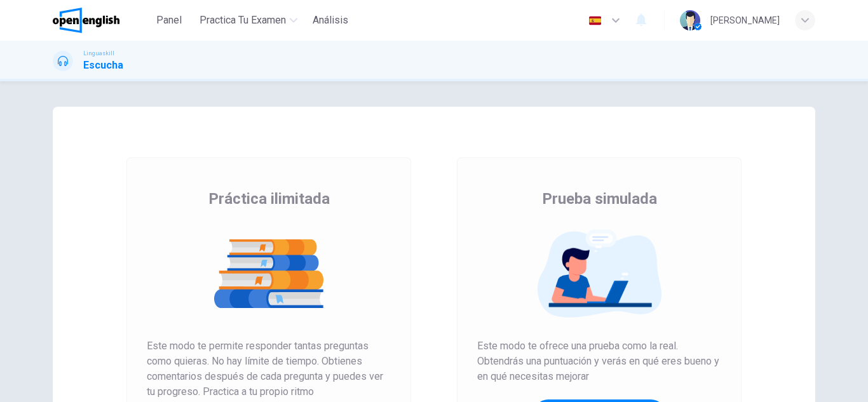 The image size is (868, 402). What do you see at coordinates (599, 361) in the screenshot?
I see `span: Este modo te ofrece una prueba como la real. Obtendrás una puntuación y verás en qué eres bueno y...` at bounding box center [599, 361].